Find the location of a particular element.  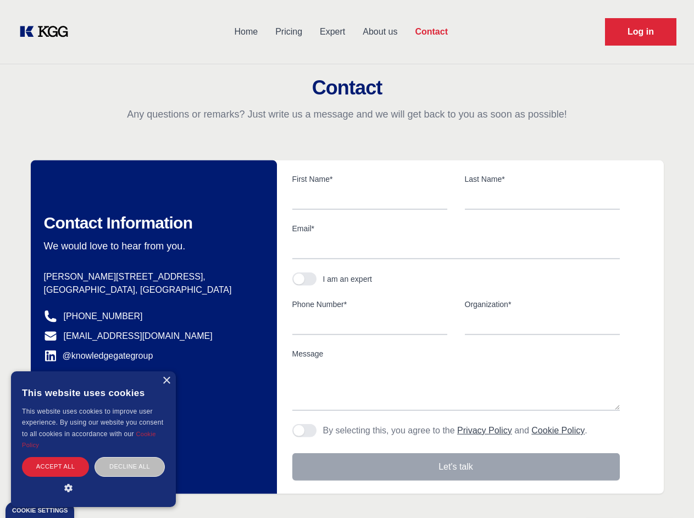

h2: Contact Information is located at coordinates (152, 223).